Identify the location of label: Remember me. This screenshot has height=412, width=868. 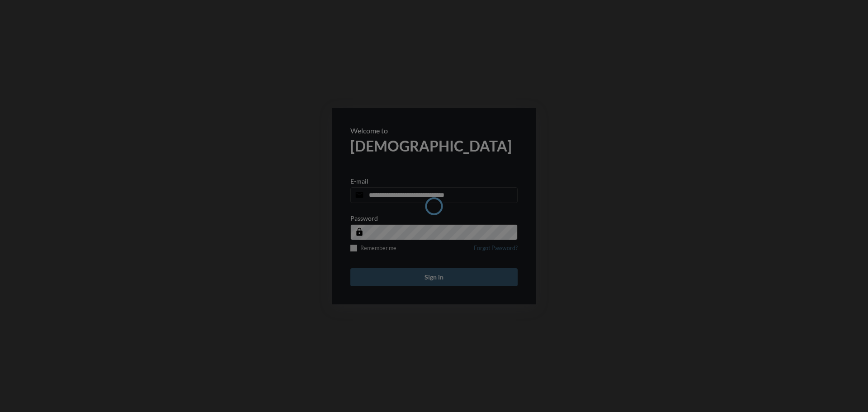
(374, 248).